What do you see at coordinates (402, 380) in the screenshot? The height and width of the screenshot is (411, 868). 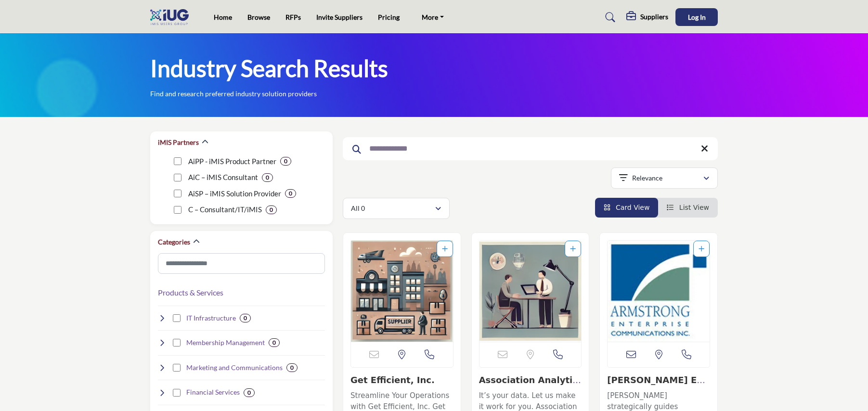 I see `h3: Get Efficient, Inc.` at bounding box center [402, 380].